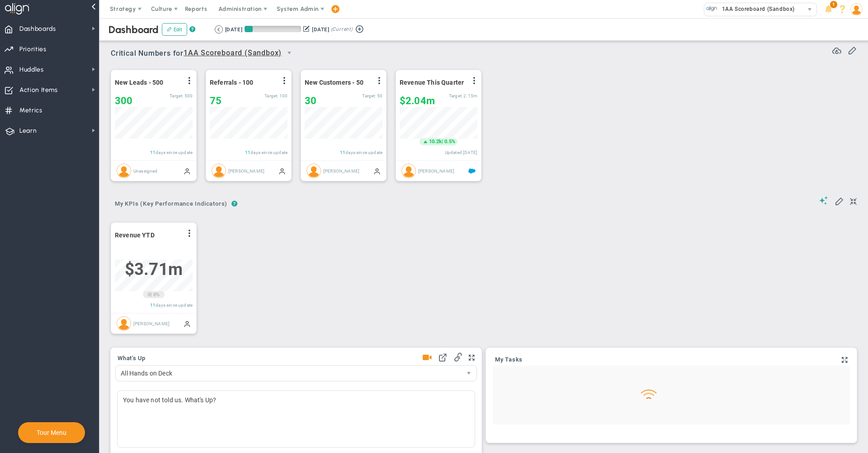  What do you see at coordinates (124, 171) in the screenshot?
I see `img: Unassigned` at bounding box center [124, 171].